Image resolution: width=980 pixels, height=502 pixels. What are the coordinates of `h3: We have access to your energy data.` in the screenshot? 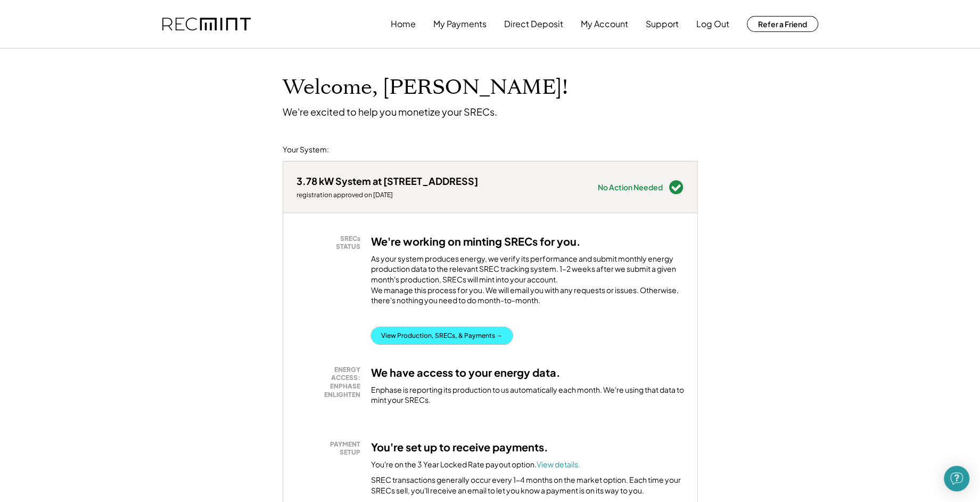 It's located at (466, 372).